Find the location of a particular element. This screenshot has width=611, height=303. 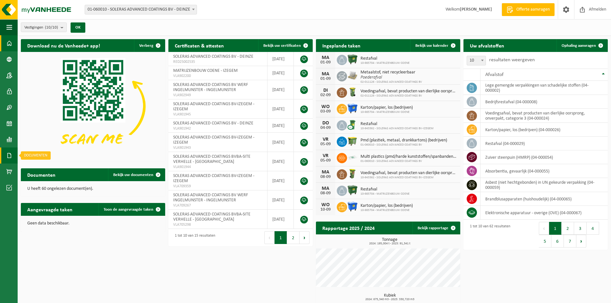

span: 01-060010 - SOLERAS ADVANCED COATINGS BV is located at coordinates (404, 145).